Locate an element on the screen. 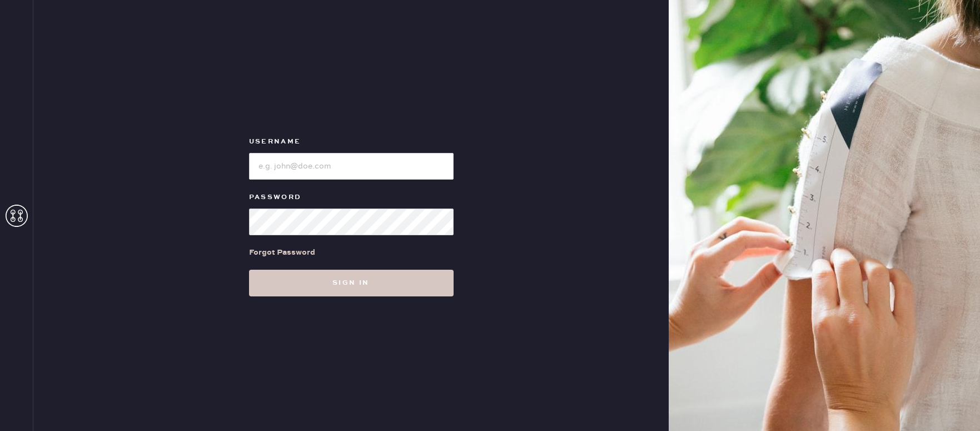 This screenshot has height=431, width=980. button: Sign in is located at coordinates (351, 283).